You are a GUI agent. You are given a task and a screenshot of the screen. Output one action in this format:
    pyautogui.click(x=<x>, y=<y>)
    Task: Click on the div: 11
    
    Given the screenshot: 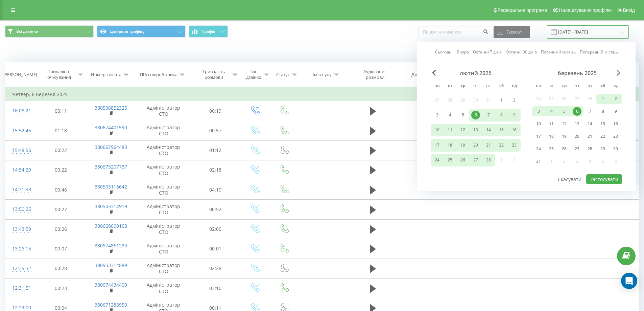 What is the action you would take?
    pyautogui.click(x=551, y=124)
    